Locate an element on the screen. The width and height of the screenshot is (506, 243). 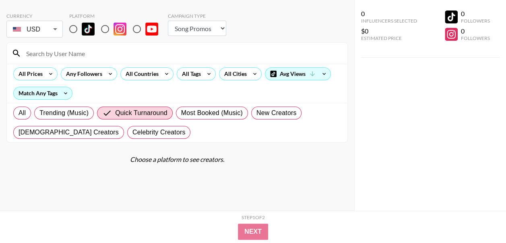
div: All Cities is located at coordinates (234, 74).